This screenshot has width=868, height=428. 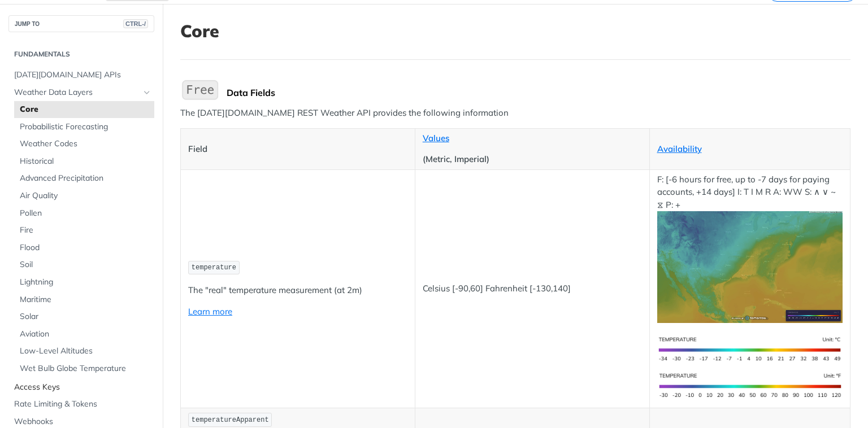 I want to click on h2: Fundamentals, so click(x=82, y=55).